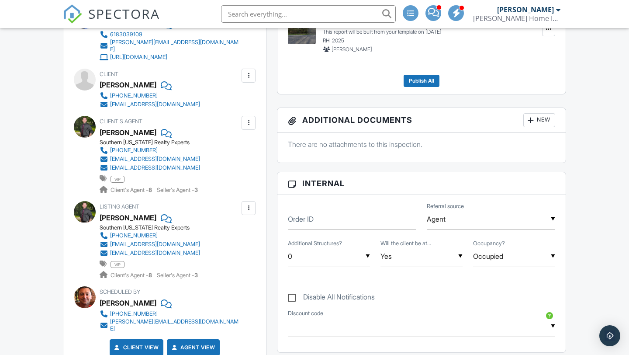 This screenshot has height=355, width=629. What do you see at coordinates (109, 74) in the screenshot?
I see `span: Client` at bounding box center [109, 74].